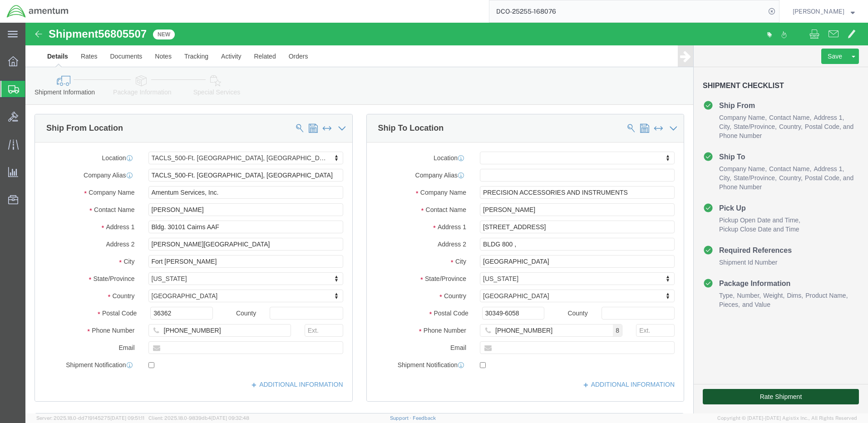 Image resolution: width=868 pixels, height=423 pixels. Describe the element at coordinates (424, 418) in the screenshot. I see `a: Feedback` at that location.